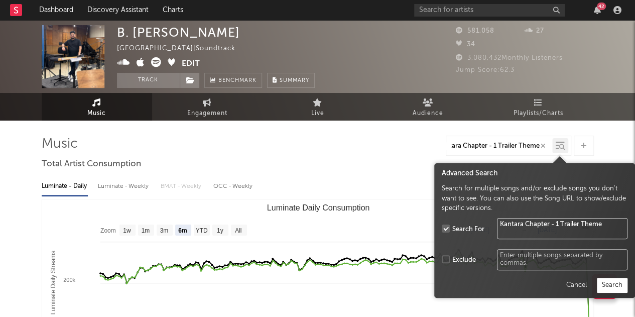 Image resolution: width=635 pixels, height=317 pixels. What do you see at coordinates (97, 106) in the screenshot?
I see `a: Music` at bounding box center [97, 106].